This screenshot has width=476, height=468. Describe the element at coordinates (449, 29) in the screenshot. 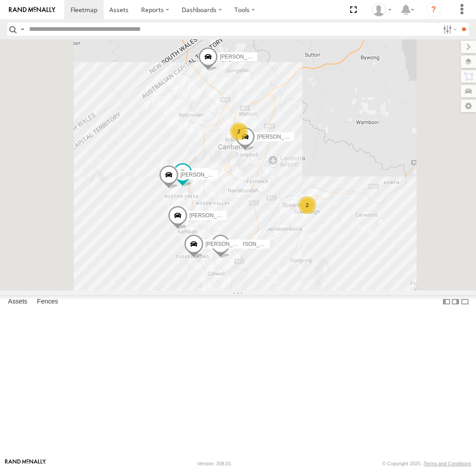

I see `label: Search Filter Options` at that location.